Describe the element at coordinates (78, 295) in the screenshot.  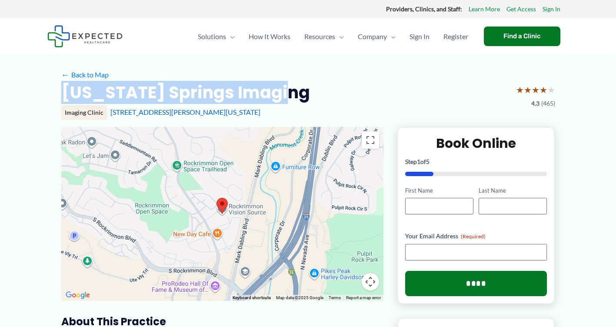
I see `img: Google` at that location.